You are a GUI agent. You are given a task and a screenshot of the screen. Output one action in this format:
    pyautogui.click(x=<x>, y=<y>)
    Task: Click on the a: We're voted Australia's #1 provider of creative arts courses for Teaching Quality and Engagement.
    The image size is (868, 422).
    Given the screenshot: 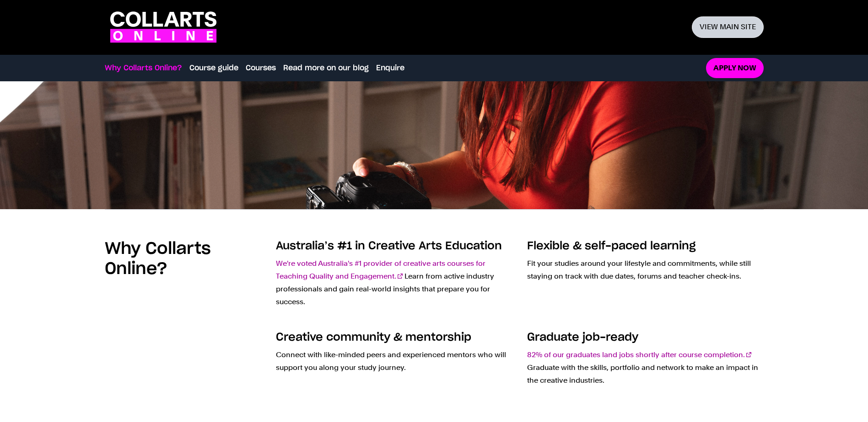 What is the action you would take?
    pyautogui.click(x=381, y=269)
    